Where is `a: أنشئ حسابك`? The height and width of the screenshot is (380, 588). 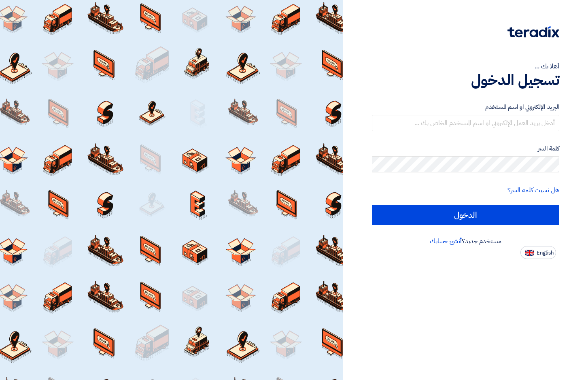 a: أنشئ حسابك is located at coordinates (446, 241).